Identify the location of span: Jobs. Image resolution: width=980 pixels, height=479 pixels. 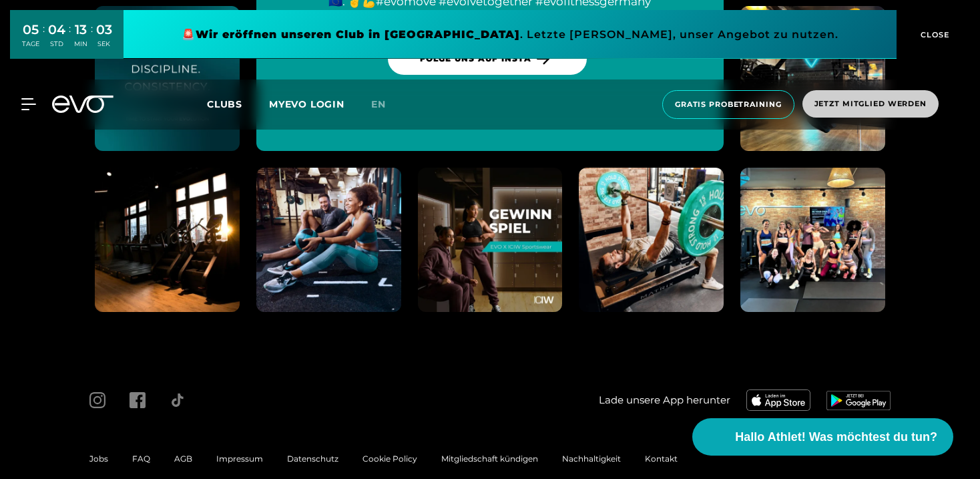
(99, 458).